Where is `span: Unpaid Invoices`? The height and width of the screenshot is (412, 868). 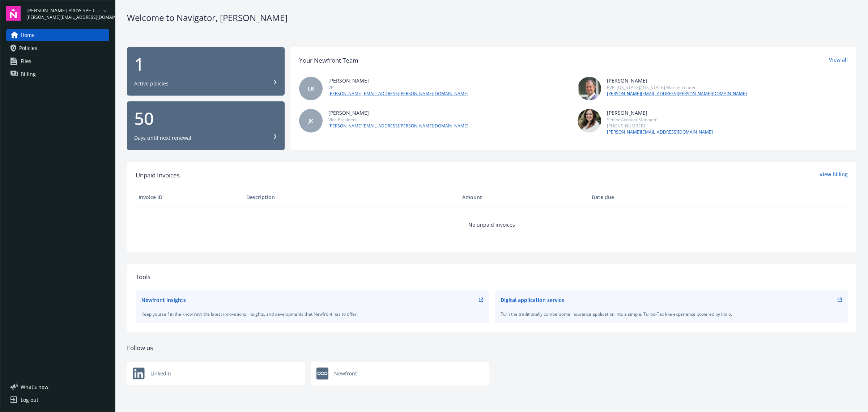 span: Unpaid Invoices is located at coordinates (158, 175).